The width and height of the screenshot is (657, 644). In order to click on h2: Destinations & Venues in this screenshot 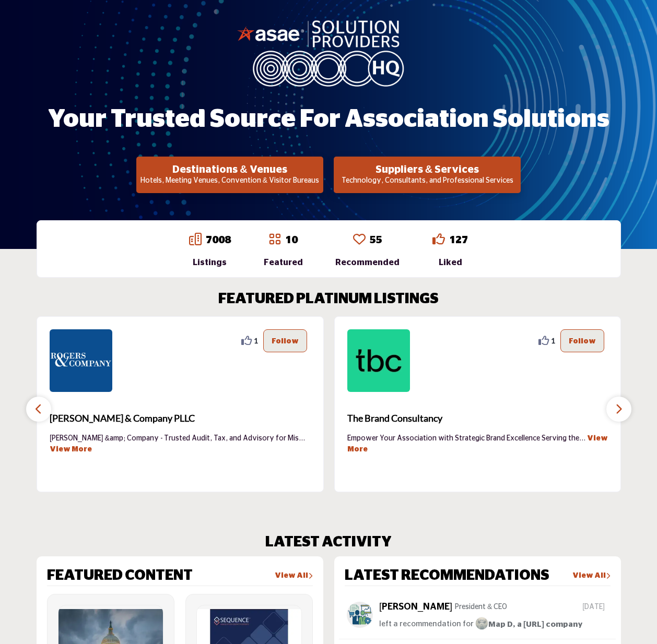, I will do `click(230, 170)`.